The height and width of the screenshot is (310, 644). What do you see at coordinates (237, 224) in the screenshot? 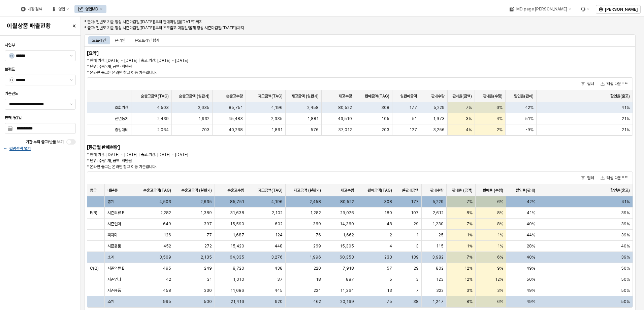
I see `span: 15,590` at bounding box center [237, 224].